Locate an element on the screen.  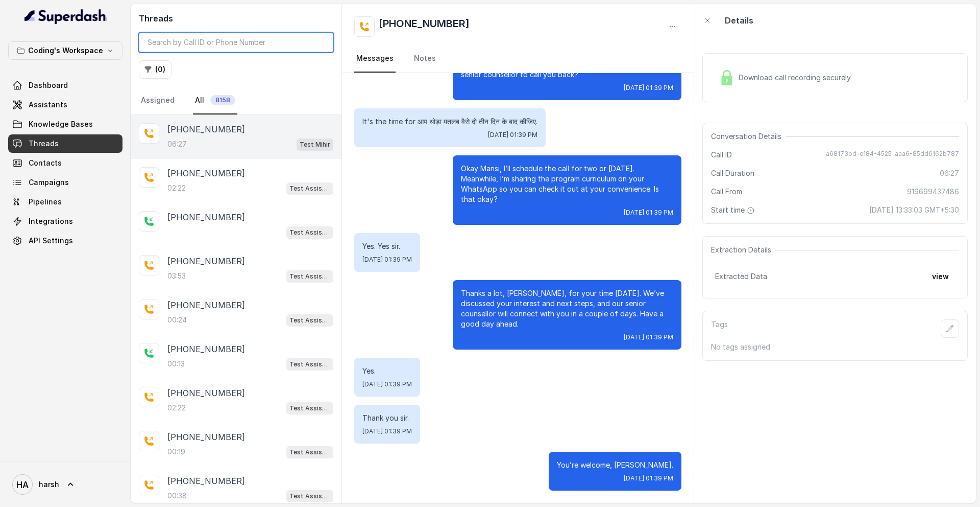
p: Thank you sir. is located at coordinates (387, 418).